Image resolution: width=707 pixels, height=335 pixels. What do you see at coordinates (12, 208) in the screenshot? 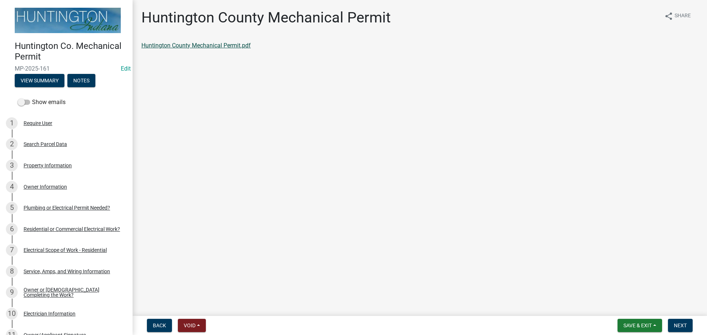
I see `div: 5` at bounding box center [12, 208].